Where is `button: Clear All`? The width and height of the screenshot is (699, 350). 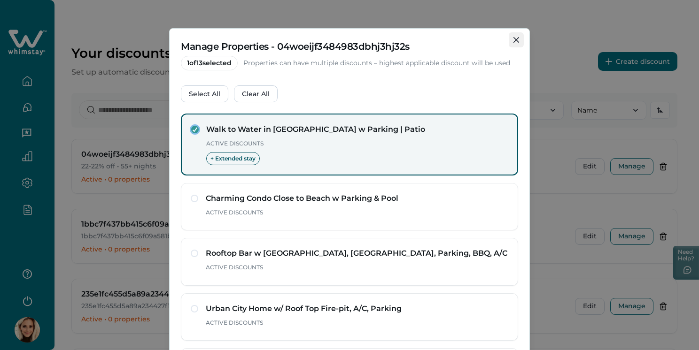
button: Clear All is located at coordinates (255, 94).